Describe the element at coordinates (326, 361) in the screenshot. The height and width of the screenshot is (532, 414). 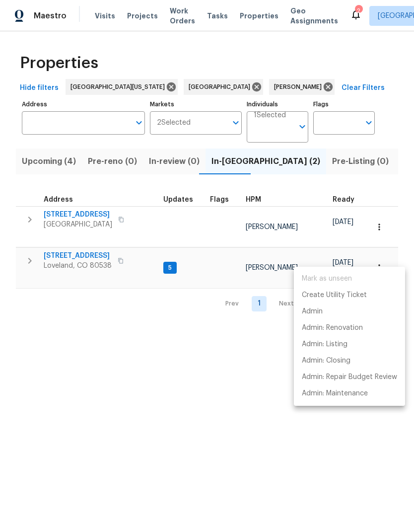
I see `p: Admin: Closing` at that location.